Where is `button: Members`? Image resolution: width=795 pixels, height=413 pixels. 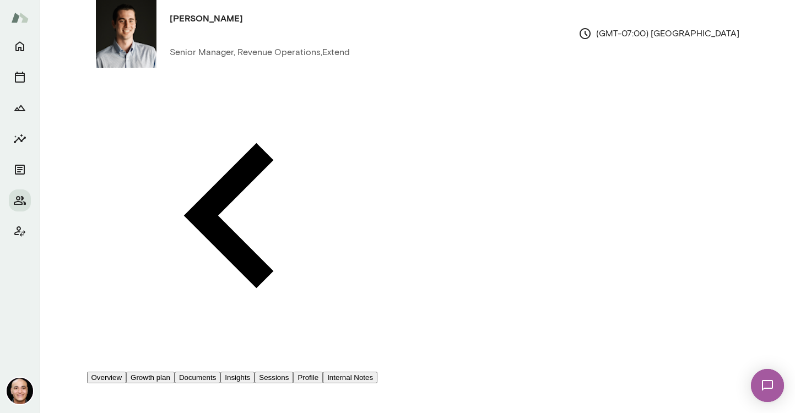 button: Members is located at coordinates (20, 200).